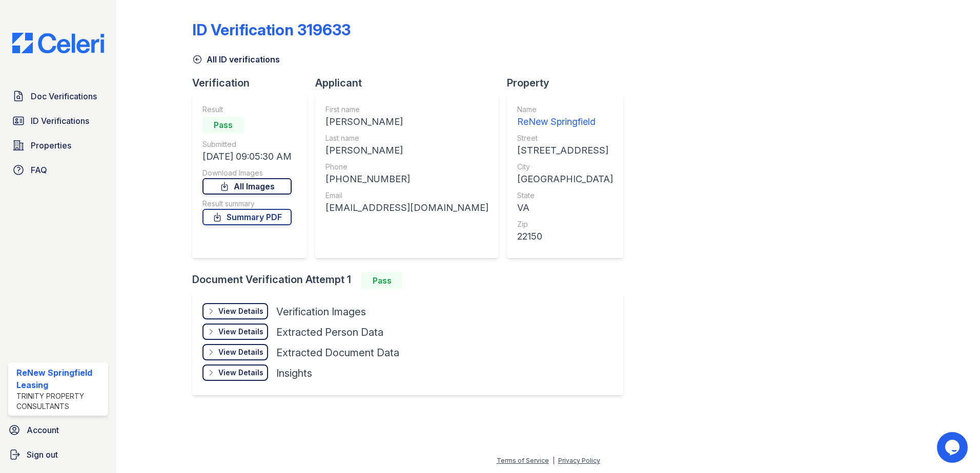 This screenshot has height=473, width=980. What do you see at coordinates (565, 109) in the screenshot?
I see `div: Name` at bounding box center [565, 109].